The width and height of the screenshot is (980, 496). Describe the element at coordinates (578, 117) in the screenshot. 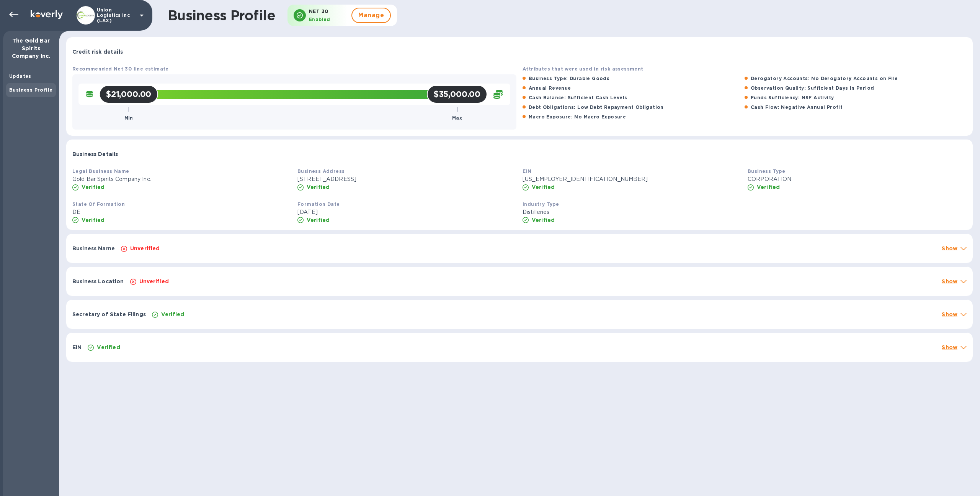

I see `b: Macro Exposure: No Macro Exposure` at that location.